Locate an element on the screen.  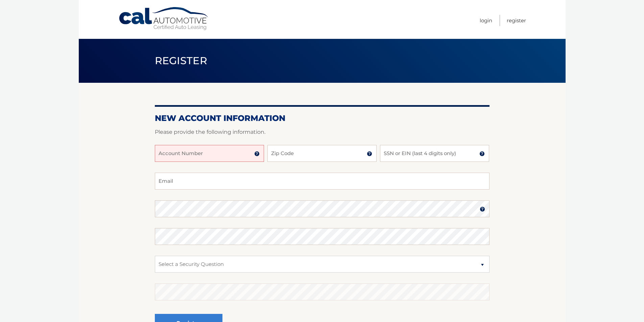
input: Account Number is located at coordinates (209, 154).